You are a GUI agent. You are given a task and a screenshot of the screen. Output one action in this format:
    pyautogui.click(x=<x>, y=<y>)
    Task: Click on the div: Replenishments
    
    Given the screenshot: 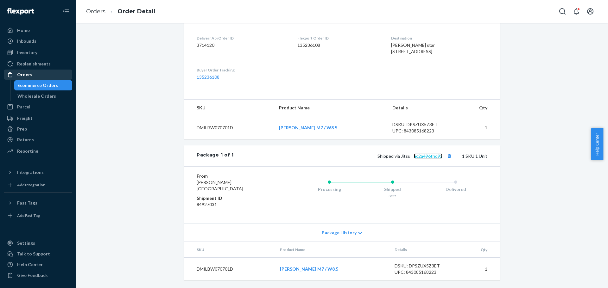 What is the action you would take?
    pyautogui.click(x=34, y=64)
    